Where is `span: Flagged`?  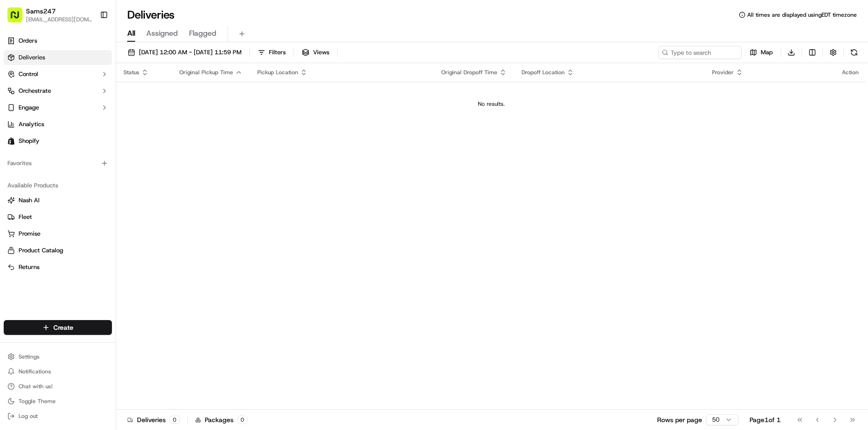 span: Flagged is located at coordinates (203, 33).